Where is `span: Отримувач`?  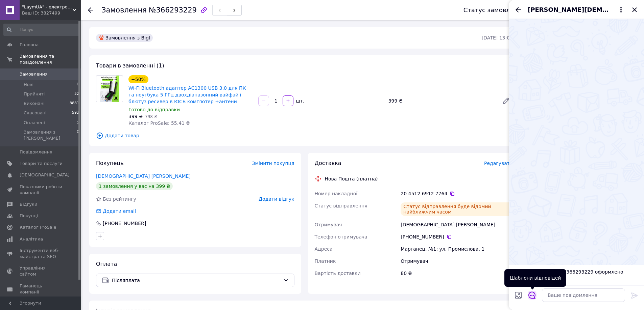
span: Отримувач is located at coordinates (328, 225).